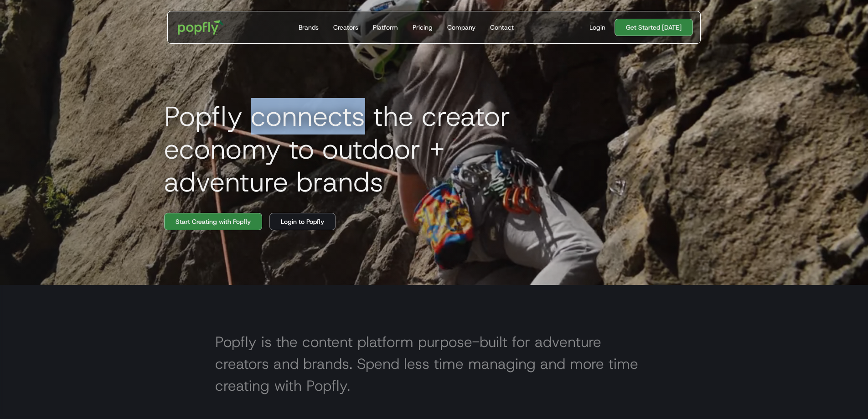 The width and height of the screenshot is (868, 419). What do you see at coordinates (362, 149) in the screenshot?
I see `h1: Popfly connects the creator economy to outdoor + adventure brands` at bounding box center [362, 149].